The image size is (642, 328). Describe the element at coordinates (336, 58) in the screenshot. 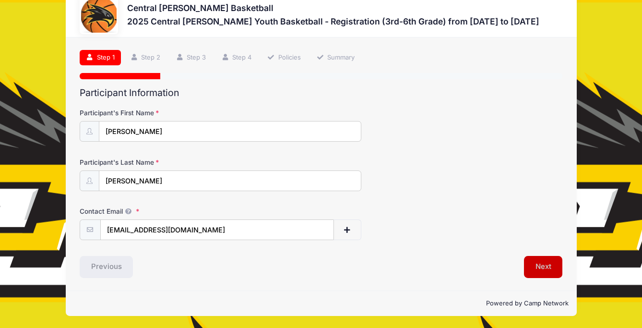

I see `a: Summary` at that location.